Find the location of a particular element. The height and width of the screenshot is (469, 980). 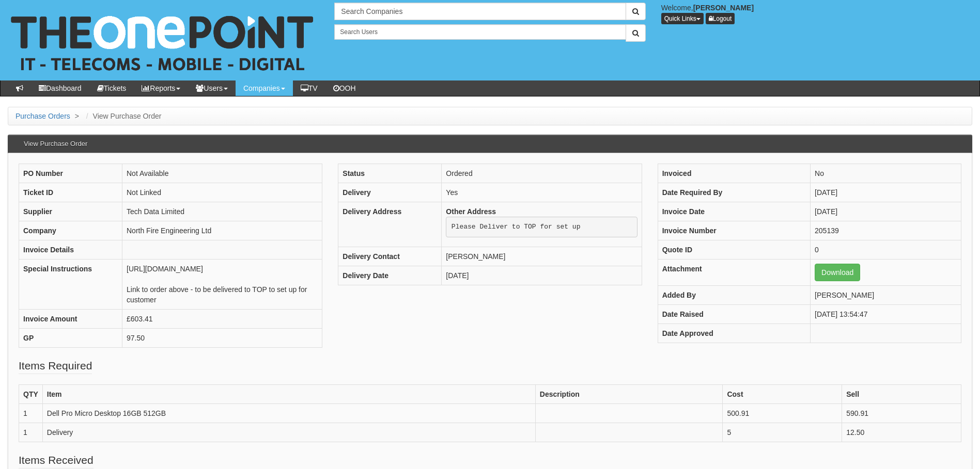

td: Not Available is located at coordinates (222, 173).